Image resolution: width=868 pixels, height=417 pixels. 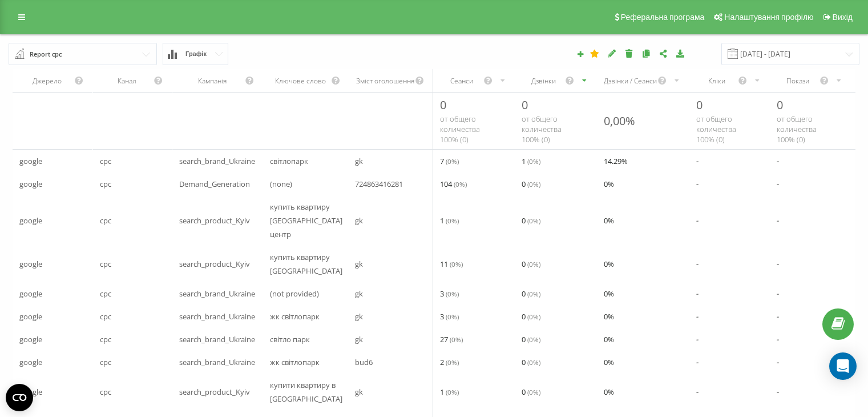 I want to click on span: Demand_Generation, so click(x=214, y=184).